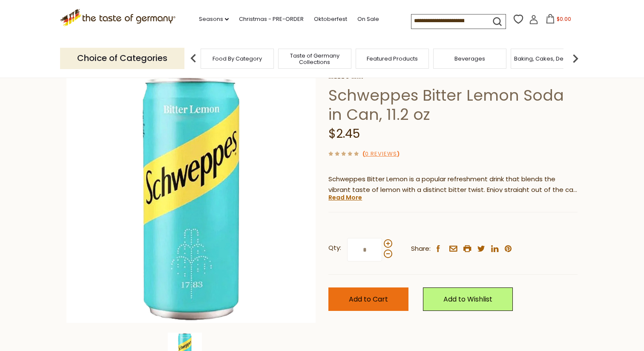  What do you see at coordinates (547, 58) in the screenshot?
I see `a: Baking, Cakes, Desserts` at bounding box center [547, 58].